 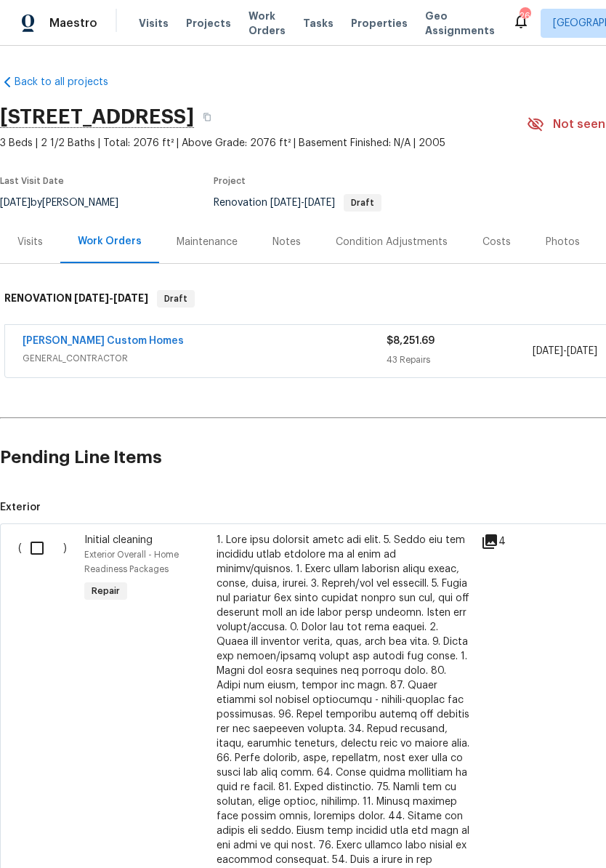 What do you see at coordinates (318, 24) in the screenshot?
I see `span: Tasks` at bounding box center [318, 24].